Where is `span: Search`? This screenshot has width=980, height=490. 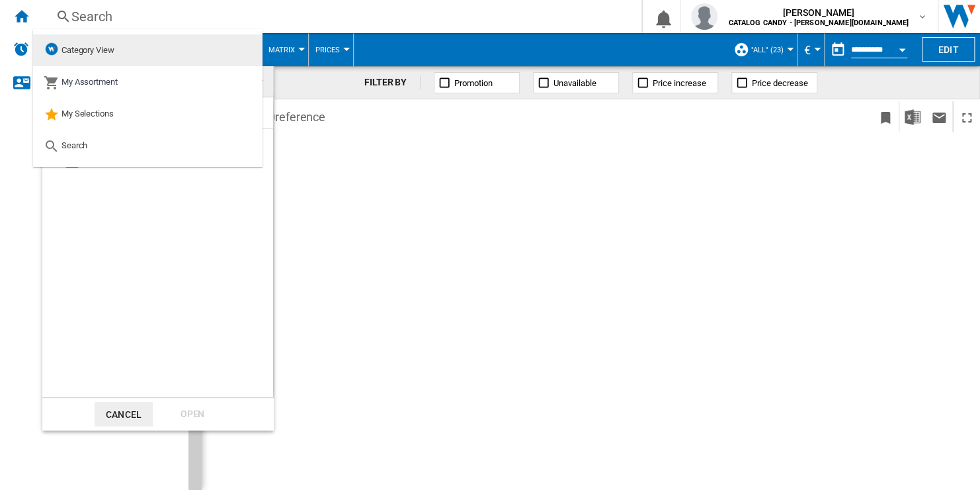
span: Search is located at coordinates (74, 145).